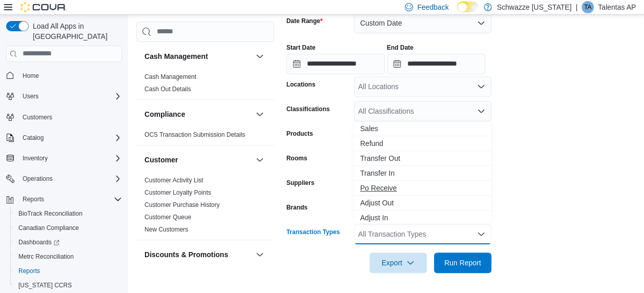 The image size is (644, 293). What do you see at coordinates (422, 158) in the screenshot?
I see `span: Transfer Out` at bounding box center [422, 158].